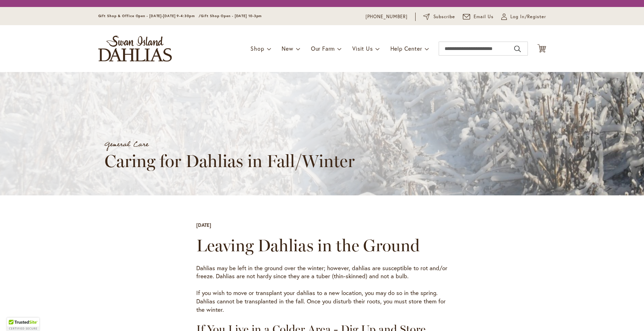 Image resolution: width=644 pixels, height=331 pixels. Describe the element at coordinates (517, 49) in the screenshot. I see `button: Search` at that location.